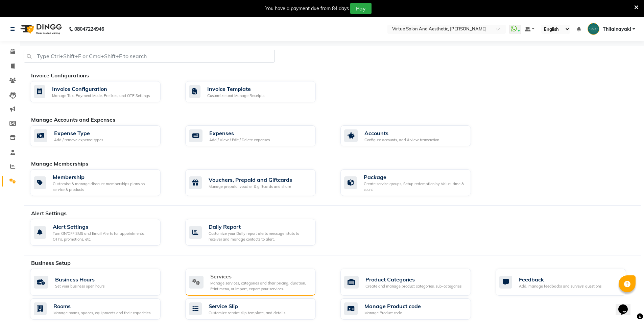  I want to click on div: Package, so click(415, 177).